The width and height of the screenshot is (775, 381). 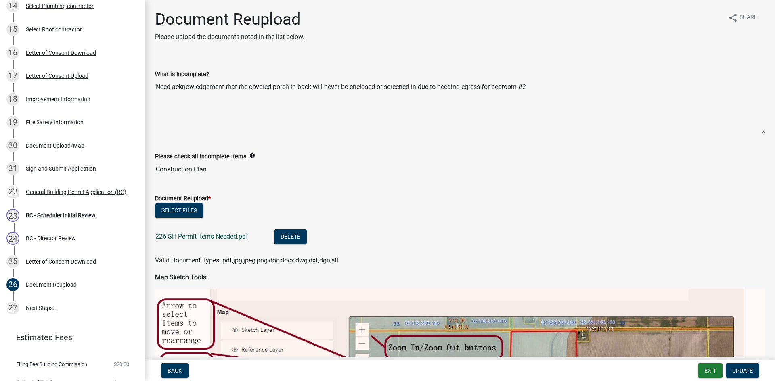 What do you see at coordinates (13, 192) in the screenshot?
I see `div: 22` at bounding box center [13, 192].